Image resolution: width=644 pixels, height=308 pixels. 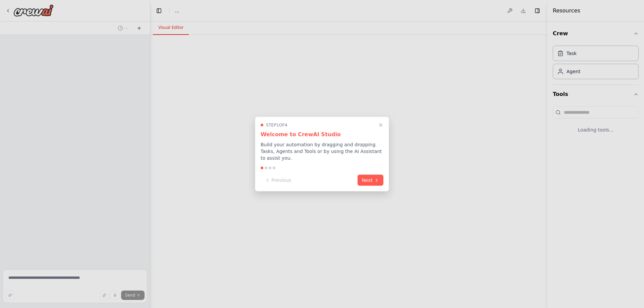 I want to click on p: Build your automation by dragging and dropping Tasks, Agents and Tools or by using the AI Assista..., so click(x=322, y=151).